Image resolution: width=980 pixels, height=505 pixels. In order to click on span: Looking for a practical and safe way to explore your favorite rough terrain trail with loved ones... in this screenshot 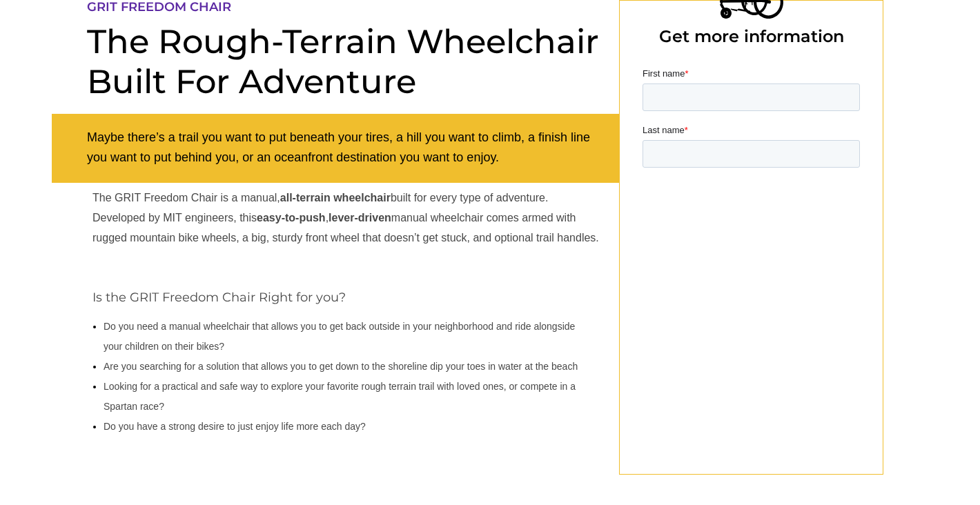, I will do `click(340, 396)`.